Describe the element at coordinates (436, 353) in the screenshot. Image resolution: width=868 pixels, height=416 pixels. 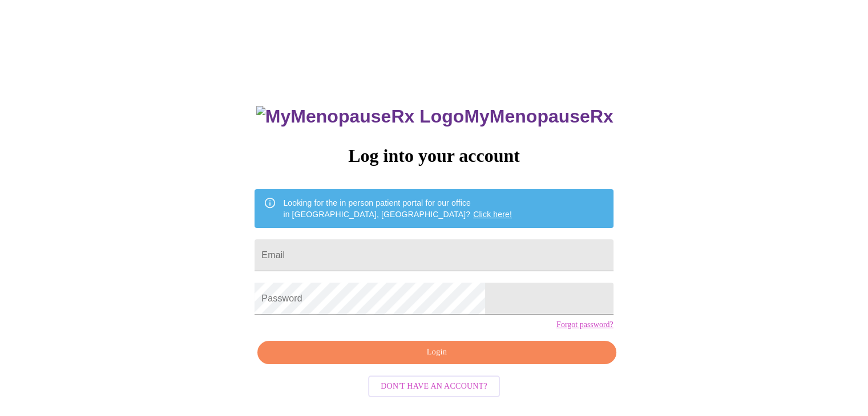
I see `span: Login` at that location.